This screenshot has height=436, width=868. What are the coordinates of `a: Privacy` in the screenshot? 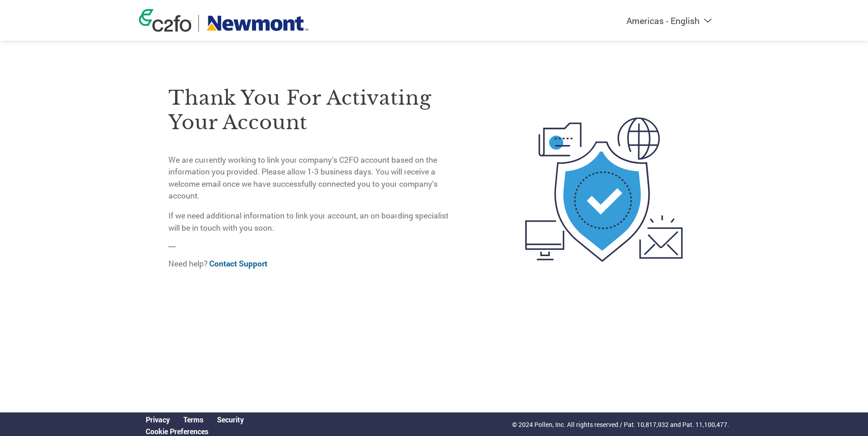 It's located at (158, 419).